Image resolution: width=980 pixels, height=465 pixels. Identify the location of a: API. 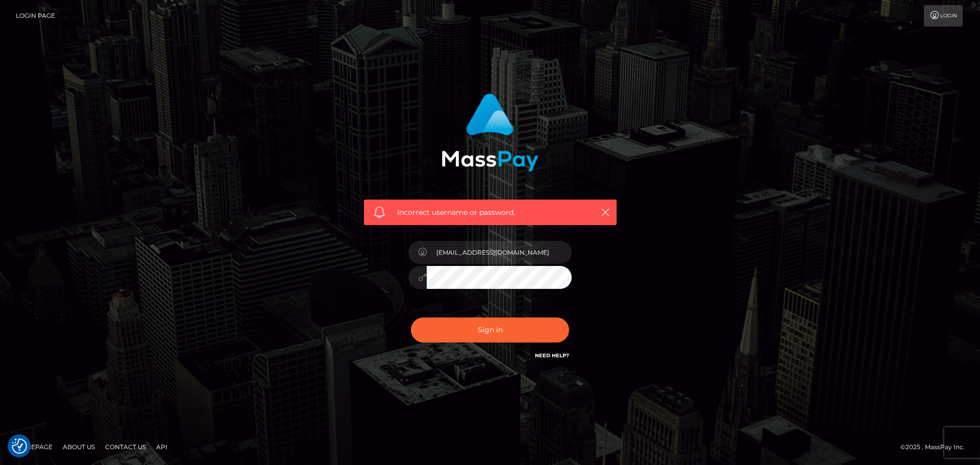
(162, 446).